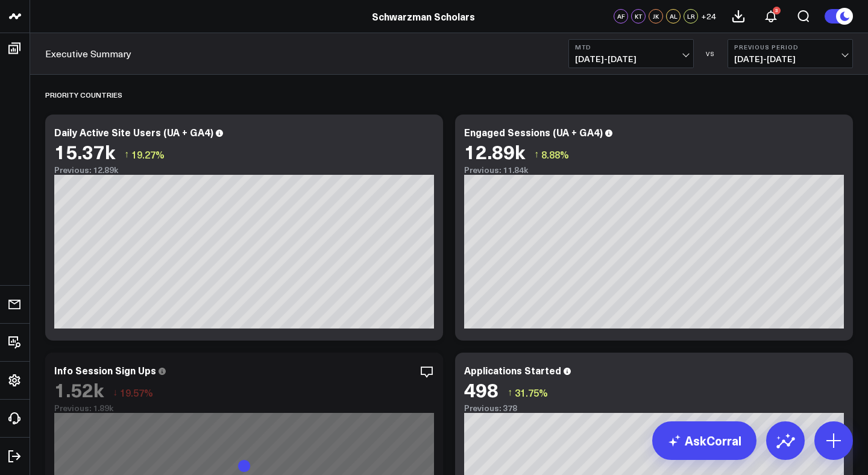 This screenshot has height=475, width=868. What do you see at coordinates (134, 132) in the screenshot?
I see `div: Daily Active Site Users (UA + GA4)` at bounding box center [134, 132].